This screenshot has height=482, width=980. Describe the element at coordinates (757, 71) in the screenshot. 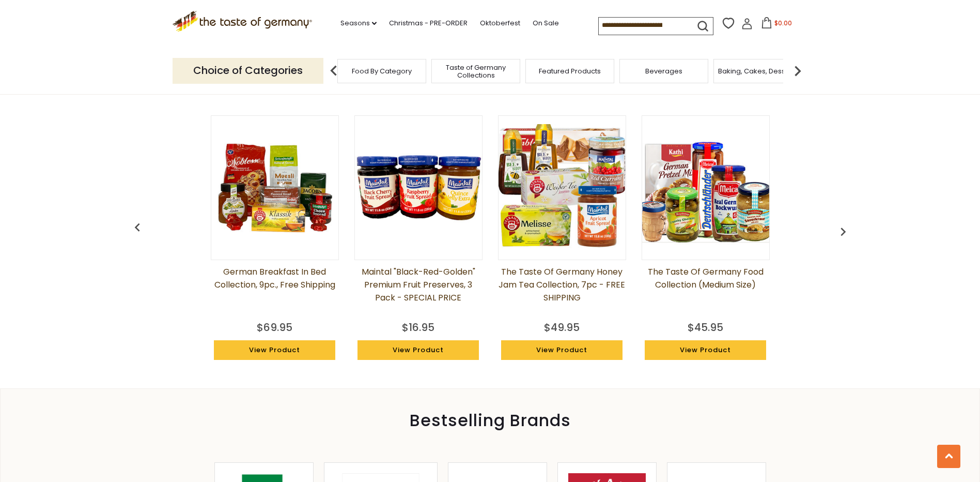

I see `span: Baking, Cakes, Desserts` at that location.